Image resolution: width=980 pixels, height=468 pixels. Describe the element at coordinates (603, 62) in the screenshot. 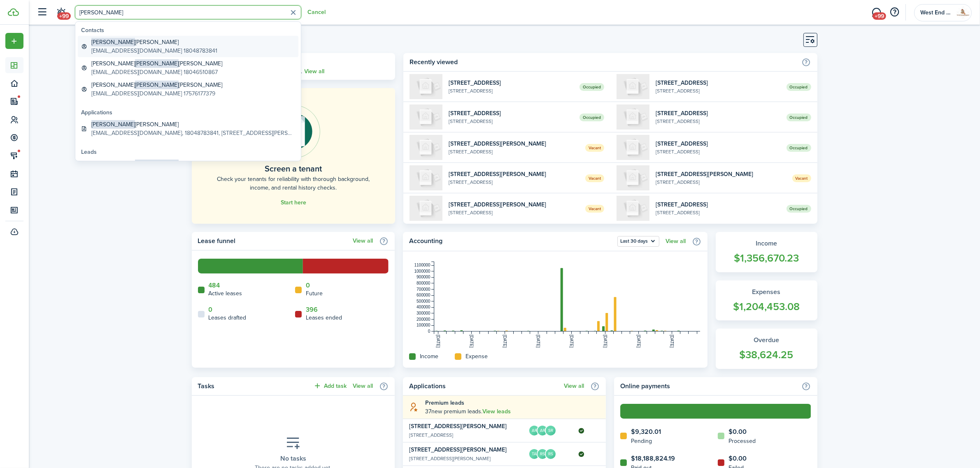

I see `home-widget-title: Recently viewed` at that location.